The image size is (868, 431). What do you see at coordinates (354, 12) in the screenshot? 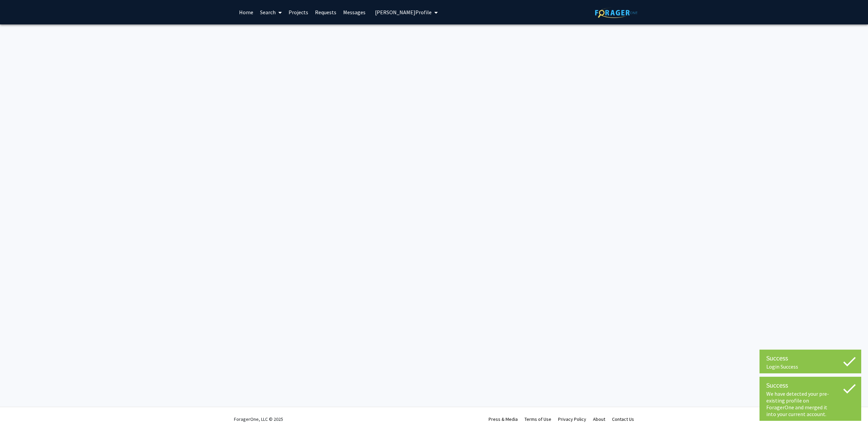
I see `a: Messages` at bounding box center [354, 12].